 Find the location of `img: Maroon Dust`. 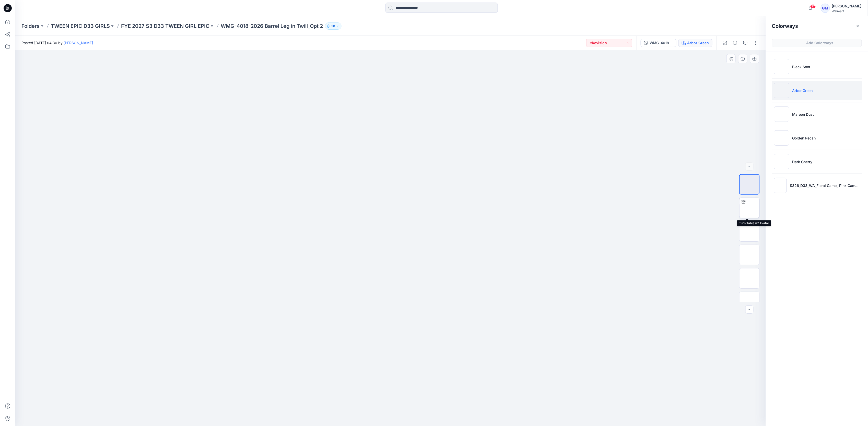

img: Maroon Dust is located at coordinates (782, 115).